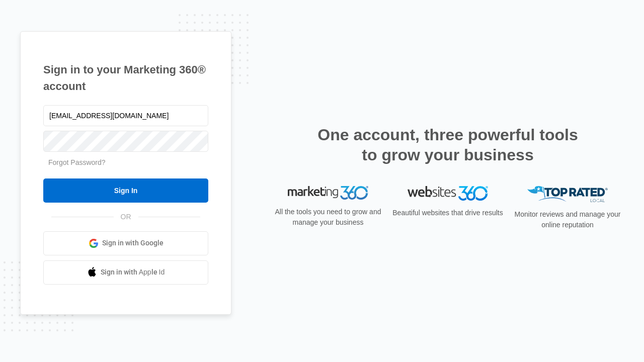 The image size is (644, 362). What do you see at coordinates (133, 243) in the screenshot?
I see `span: Sign in with Google` at bounding box center [133, 243].